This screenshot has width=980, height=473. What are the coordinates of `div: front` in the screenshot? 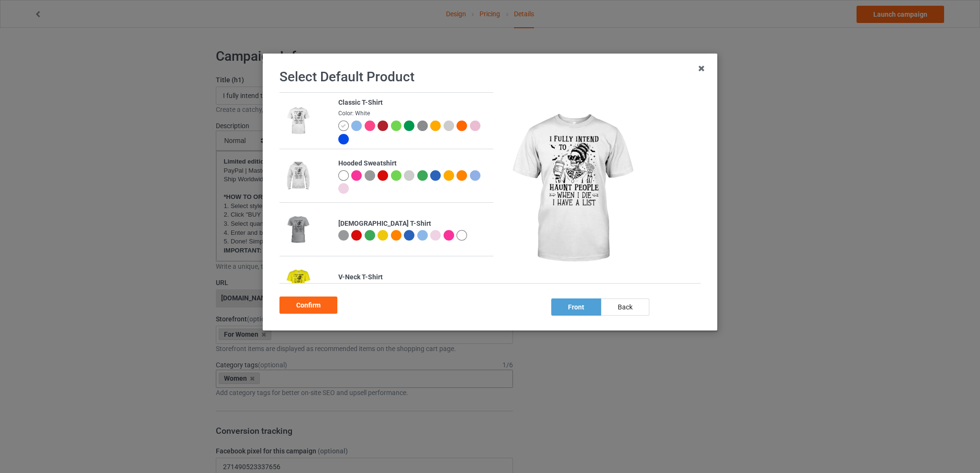 It's located at (577, 307).